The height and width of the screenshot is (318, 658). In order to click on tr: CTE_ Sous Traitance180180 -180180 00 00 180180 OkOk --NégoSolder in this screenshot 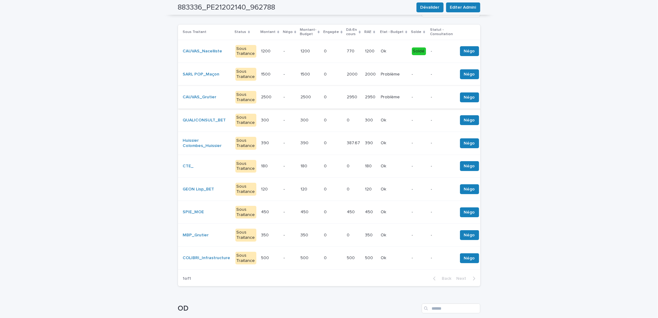, I will do `click(347, 166)`.